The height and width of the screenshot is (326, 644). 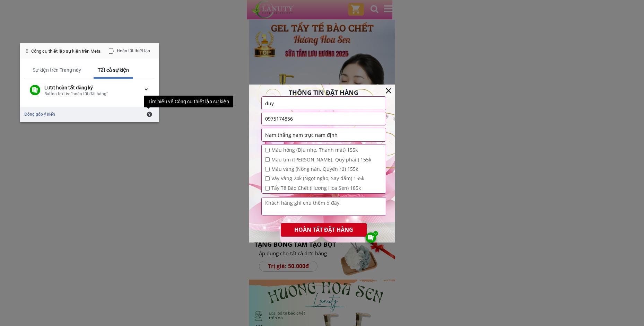 What do you see at coordinates (94, 88) in the screenshot?
I see `div: Lượt hoàn tất đăng ký` at bounding box center [94, 88].